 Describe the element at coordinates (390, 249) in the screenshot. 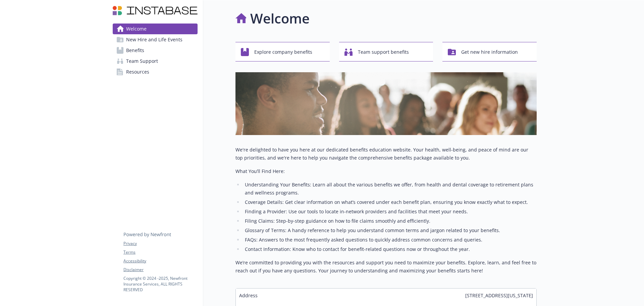

I see `li: Contact Information: Know who to contact for benefit-related questions now or throughout the year.` at that location.